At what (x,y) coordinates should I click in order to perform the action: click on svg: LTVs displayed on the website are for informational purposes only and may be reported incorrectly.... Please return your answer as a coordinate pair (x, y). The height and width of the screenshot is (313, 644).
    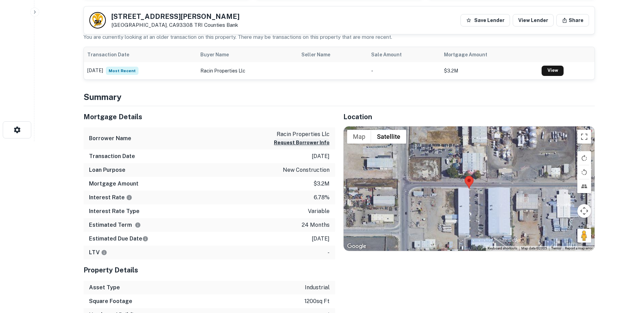
    Looking at the image, I should click on (104, 252).